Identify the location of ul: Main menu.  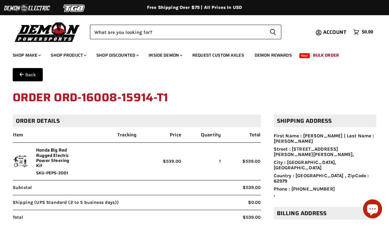
(190, 54).